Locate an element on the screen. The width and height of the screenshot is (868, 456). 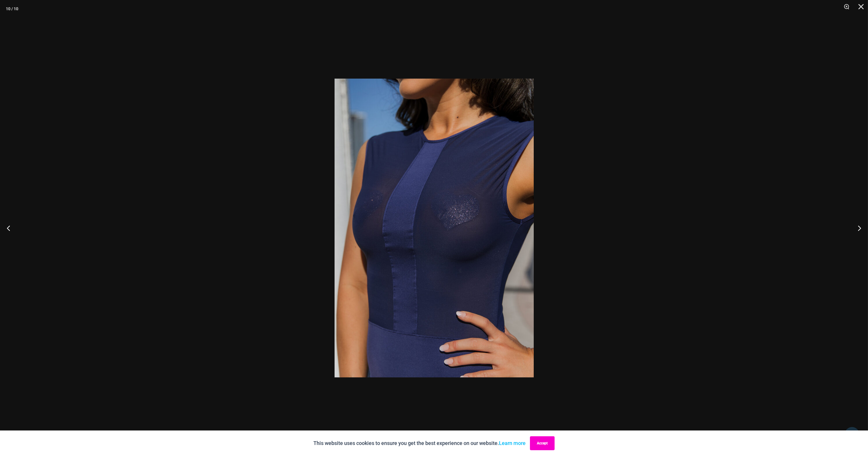
img: Desire Me Navy 5192 Dress 14 is located at coordinates (434, 228).